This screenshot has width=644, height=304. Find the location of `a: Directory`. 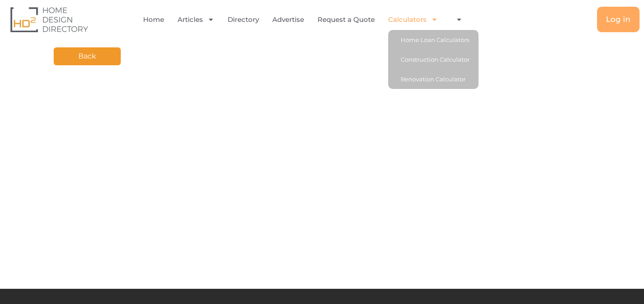

a: Directory is located at coordinates (243, 20).